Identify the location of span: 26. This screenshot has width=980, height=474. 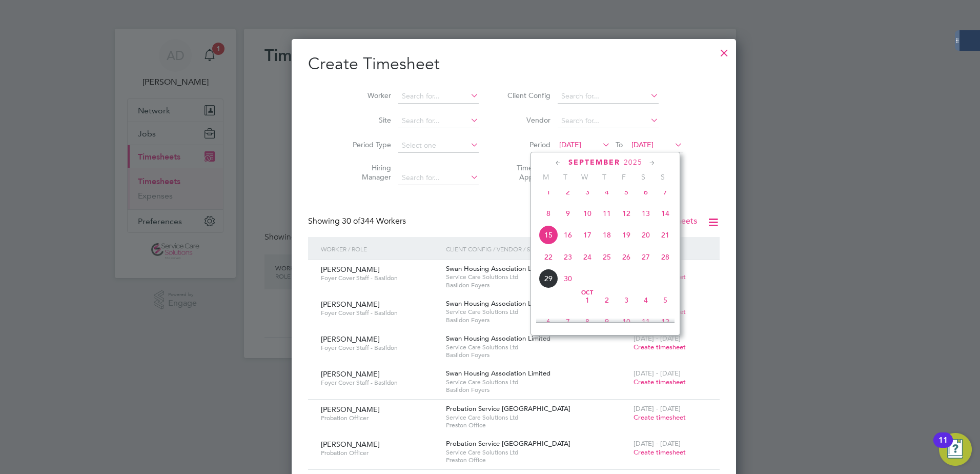
(626, 257).